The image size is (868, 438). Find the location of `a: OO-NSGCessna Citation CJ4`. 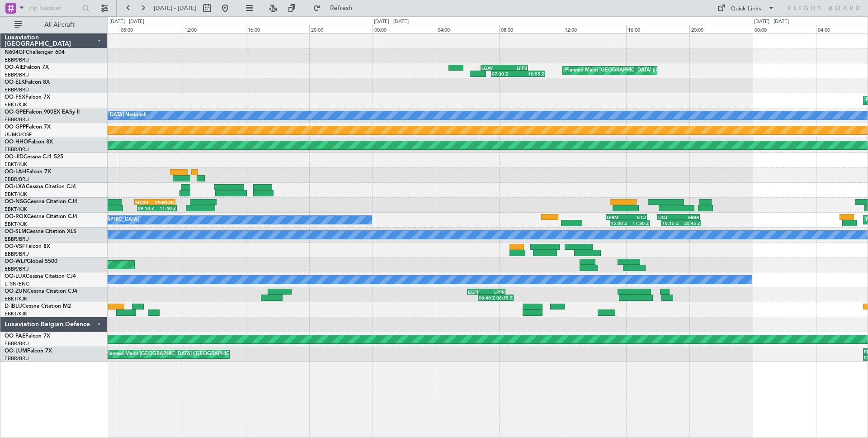

a: OO-NSGCessna Citation CJ4 is located at coordinates (40, 202).